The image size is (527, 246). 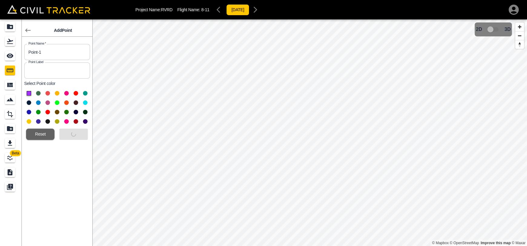 I want to click on p: Project Name: RVRD, so click(x=154, y=10).